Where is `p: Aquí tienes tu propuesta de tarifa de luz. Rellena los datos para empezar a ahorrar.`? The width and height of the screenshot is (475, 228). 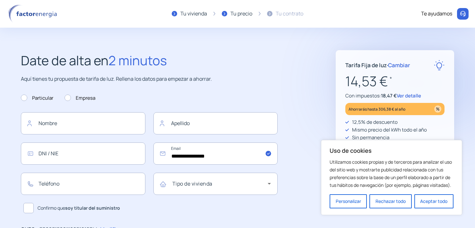 p: Aquí tienes tu propuesta de tarifa de luz. Rellena los datos para empezar a ahorrar. is located at coordinates (149, 79).